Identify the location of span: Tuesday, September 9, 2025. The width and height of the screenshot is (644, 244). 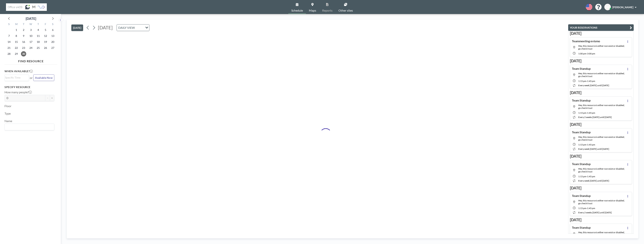
(24, 36).